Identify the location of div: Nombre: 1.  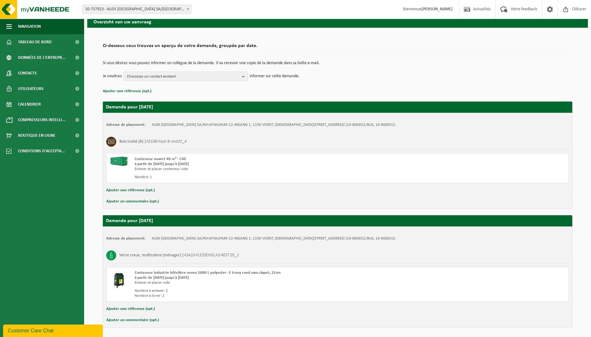
(249, 177).